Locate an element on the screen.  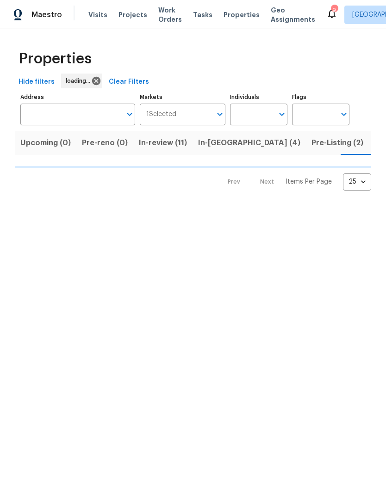
span: Pre-Listing (2) is located at coordinates (337, 143).